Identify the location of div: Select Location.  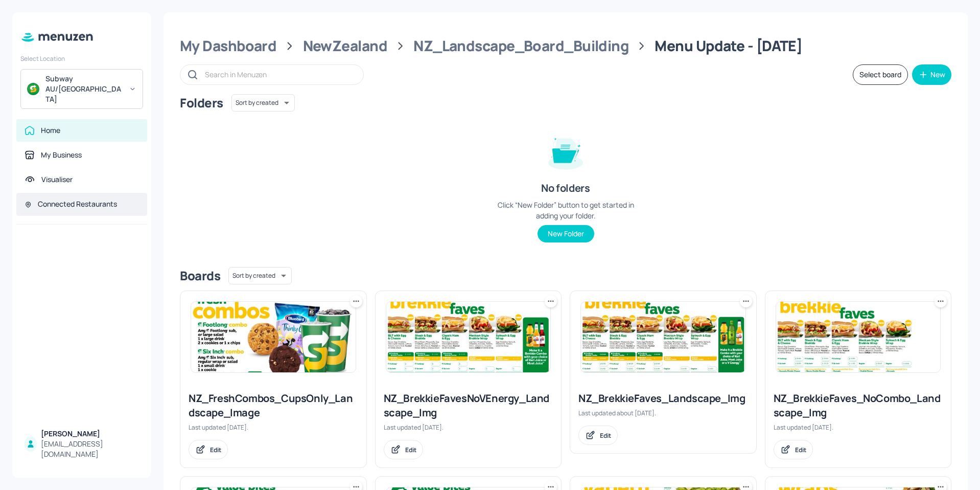
(82, 58).